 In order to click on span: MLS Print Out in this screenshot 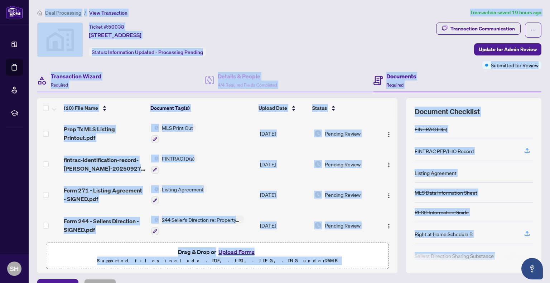, I will do `click(177, 128)`.